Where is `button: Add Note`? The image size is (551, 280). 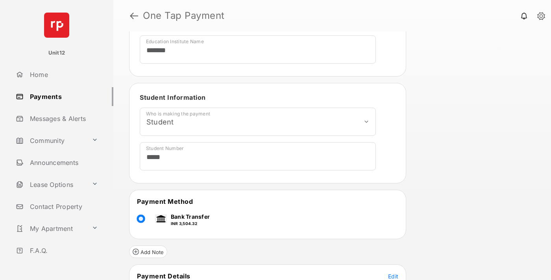 button: Add Note is located at coordinates (148, 252).